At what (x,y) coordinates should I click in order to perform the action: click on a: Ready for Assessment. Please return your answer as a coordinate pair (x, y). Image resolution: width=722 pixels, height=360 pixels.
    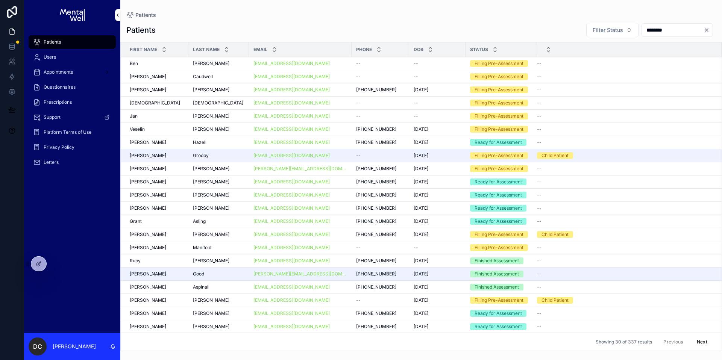
    Looking at the image, I should click on (501, 142).